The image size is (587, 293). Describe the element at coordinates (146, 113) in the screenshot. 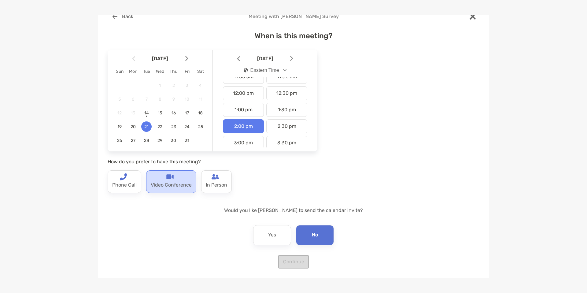

I see `span: 14` at that location.